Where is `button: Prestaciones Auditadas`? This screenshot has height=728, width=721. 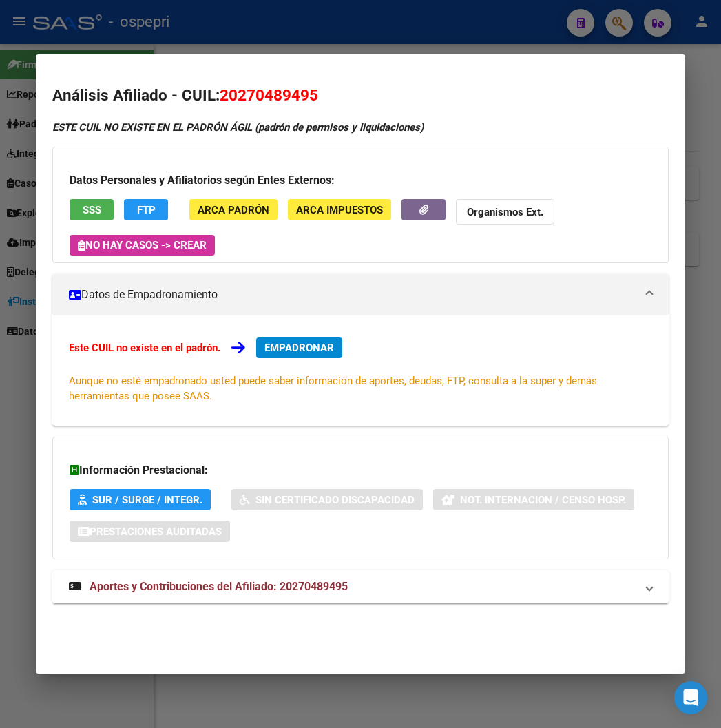
button: Prestaciones Auditadas is located at coordinates (149, 531).